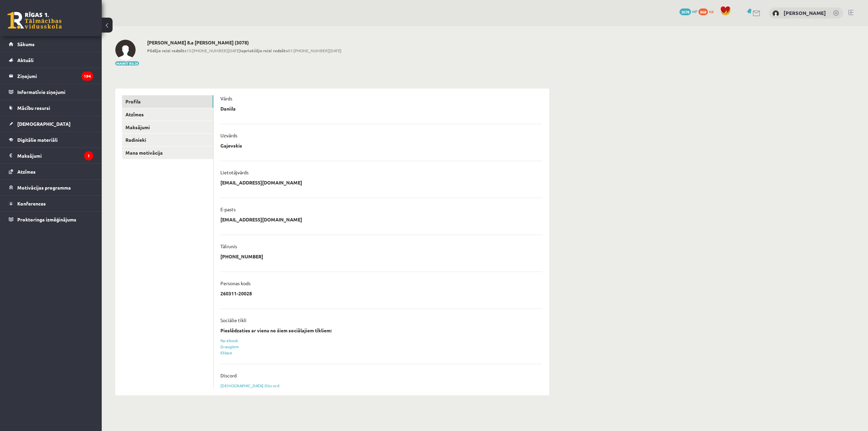 The image size is (868, 431). What do you see at coordinates (55, 92) in the screenshot?
I see `legend: Informatīvie ziņojumi` at bounding box center [55, 92].